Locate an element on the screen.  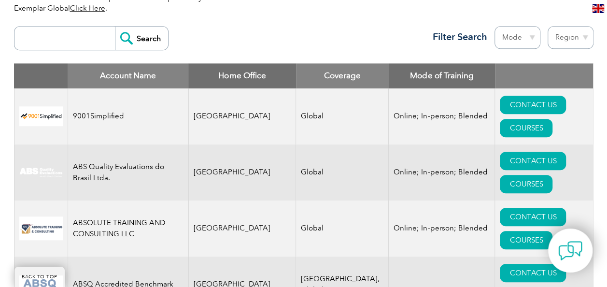
img: c92924ac-d9bc-ea11-a814-000d3a79823d-logo.jpg is located at coordinates (41, 172).